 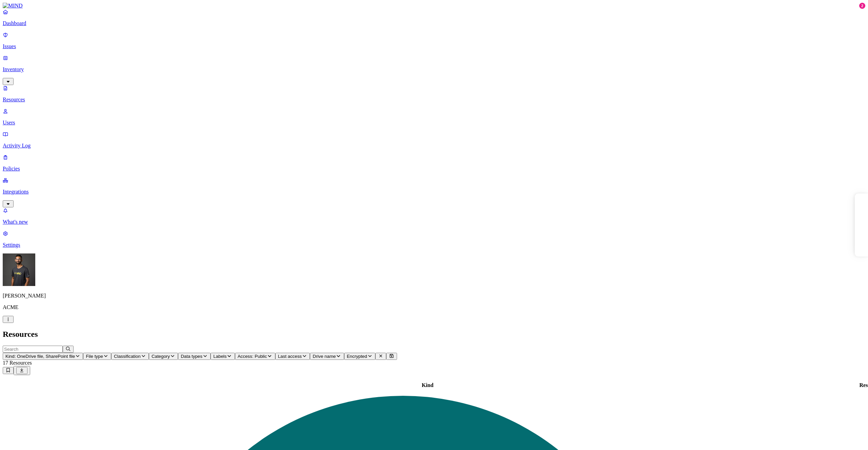 I want to click on span: Data types, so click(x=192, y=356).